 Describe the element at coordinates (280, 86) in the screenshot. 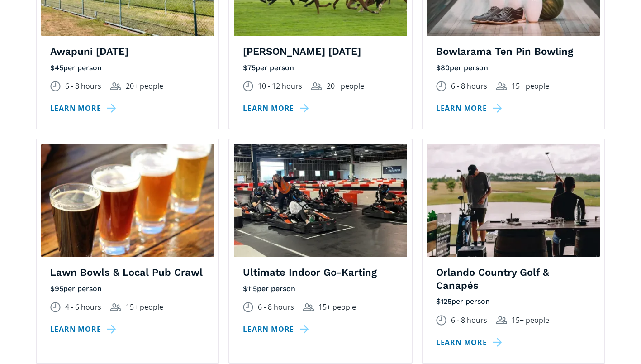

I see `div: 10 - 12 hours` at that location.